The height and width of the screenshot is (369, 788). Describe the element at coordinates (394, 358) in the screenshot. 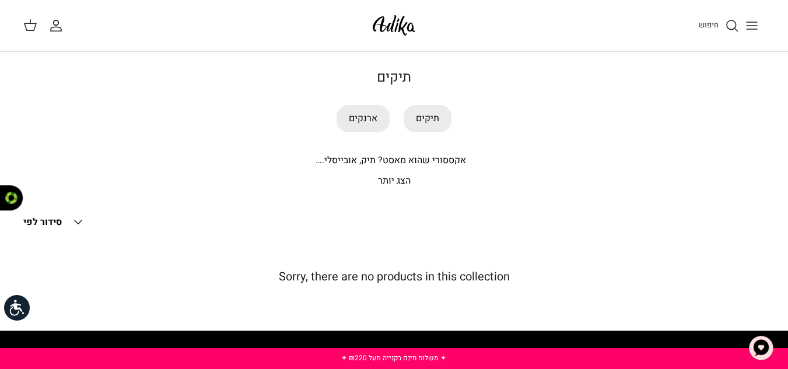

I see `a: ✦ משלוח חינם בקנייה מעל ₪220 ✦` at that location.